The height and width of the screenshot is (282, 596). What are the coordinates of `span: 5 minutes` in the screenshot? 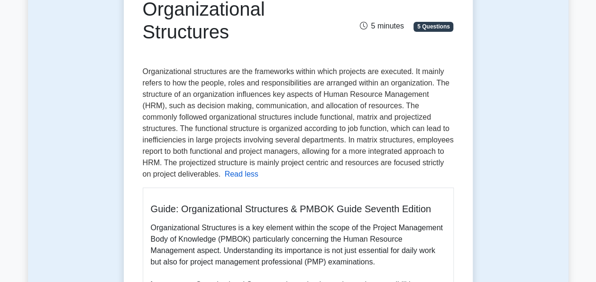 It's located at (381, 26).